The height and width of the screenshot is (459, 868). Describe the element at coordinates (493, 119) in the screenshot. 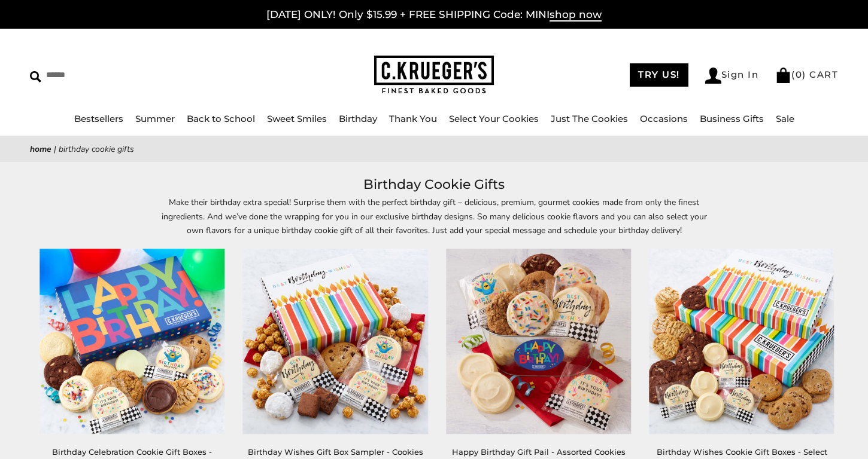

I see `a: Select Your Cookies` at that location.